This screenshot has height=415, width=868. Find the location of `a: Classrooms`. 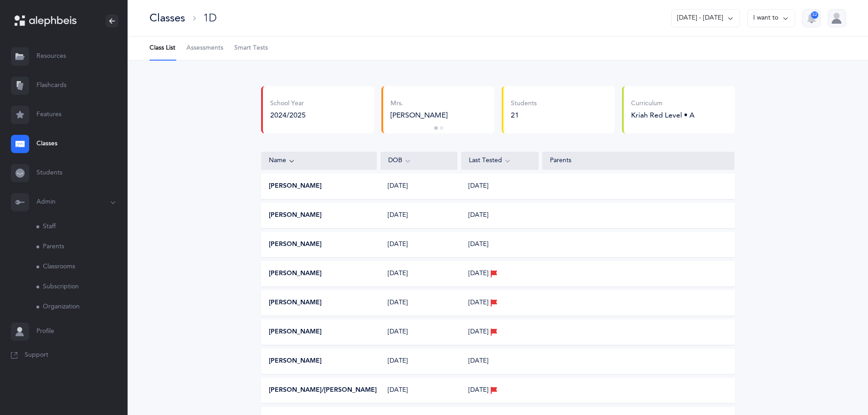

a: Classrooms is located at coordinates (82, 268).